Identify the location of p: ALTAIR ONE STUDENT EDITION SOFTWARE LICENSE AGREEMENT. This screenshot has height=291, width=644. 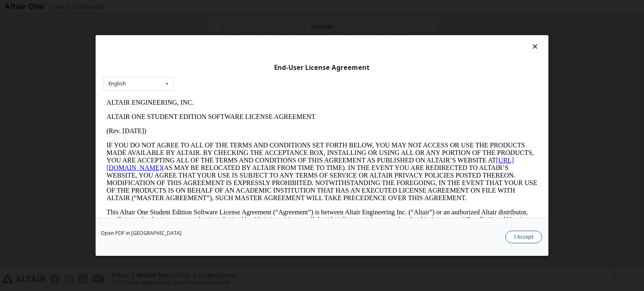
(219, 21).